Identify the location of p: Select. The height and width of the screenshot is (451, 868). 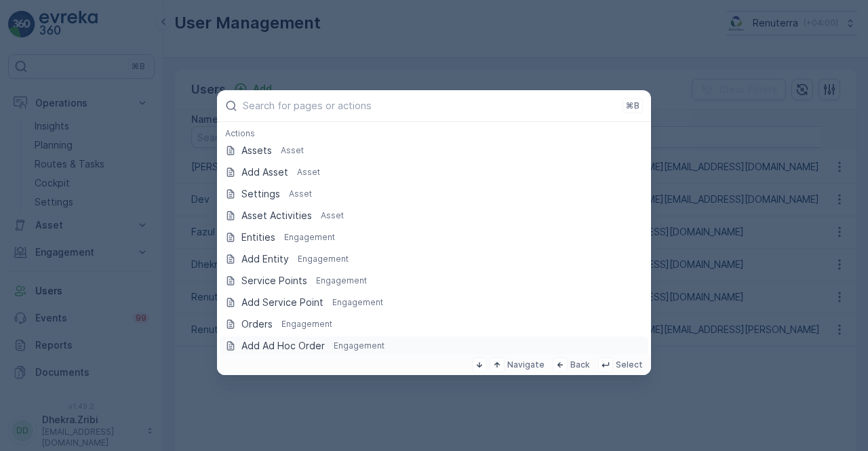
(629, 365).